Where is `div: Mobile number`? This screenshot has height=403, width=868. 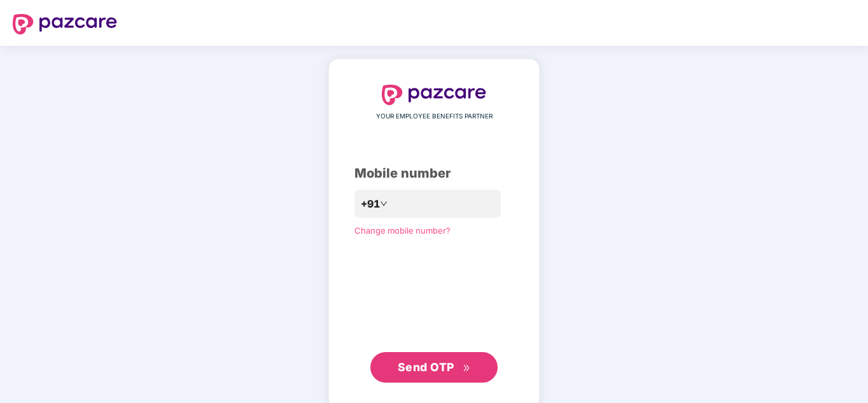
div: Mobile number is located at coordinates (434, 173).